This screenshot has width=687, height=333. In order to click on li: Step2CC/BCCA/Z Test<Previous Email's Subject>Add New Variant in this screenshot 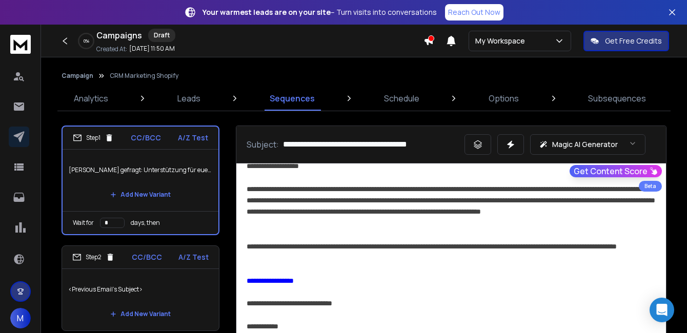, I will do `click(141, 288)`.